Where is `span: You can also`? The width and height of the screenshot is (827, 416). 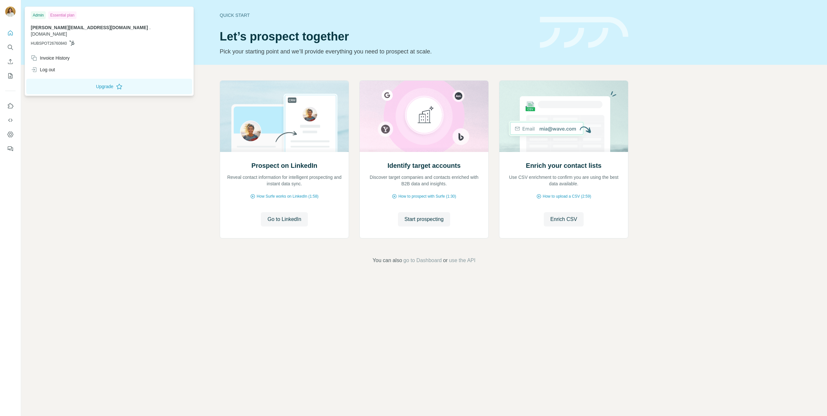 span: You can also is located at coordinates (387, 261).